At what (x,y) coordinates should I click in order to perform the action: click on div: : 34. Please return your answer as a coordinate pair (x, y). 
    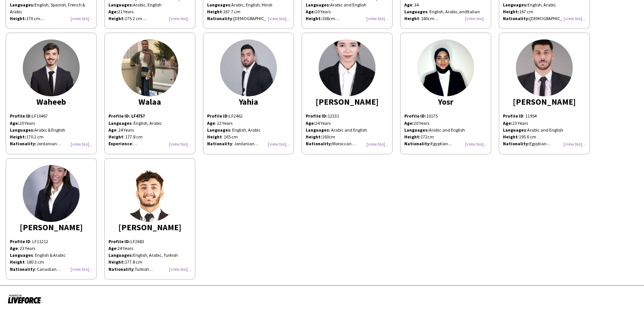
    Looking at the image, I should click on (445, 5).